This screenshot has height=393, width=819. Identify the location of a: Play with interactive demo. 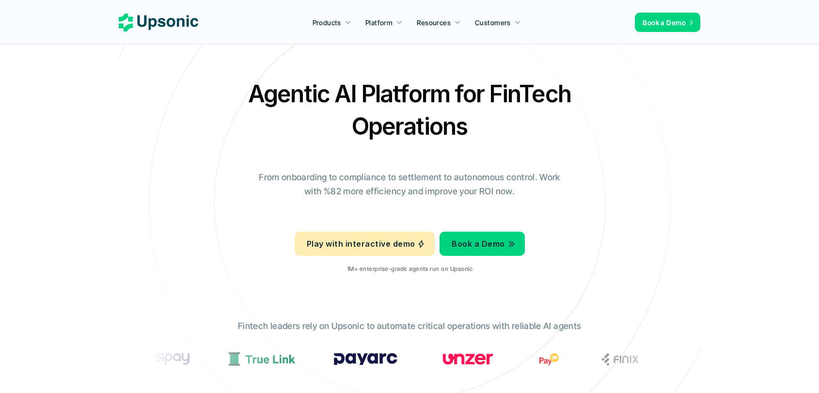
(364, 244).